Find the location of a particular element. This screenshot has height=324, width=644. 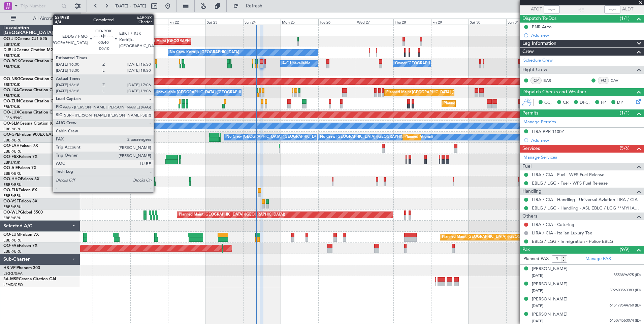

span: OO-FSX is located at coordinates (11, 157).